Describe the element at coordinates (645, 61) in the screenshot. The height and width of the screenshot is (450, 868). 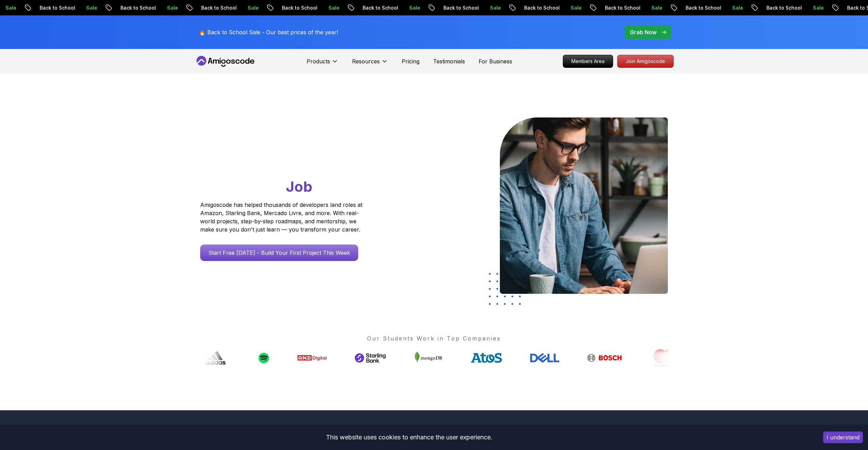
I see `a: Join Amigoscode` at that location.